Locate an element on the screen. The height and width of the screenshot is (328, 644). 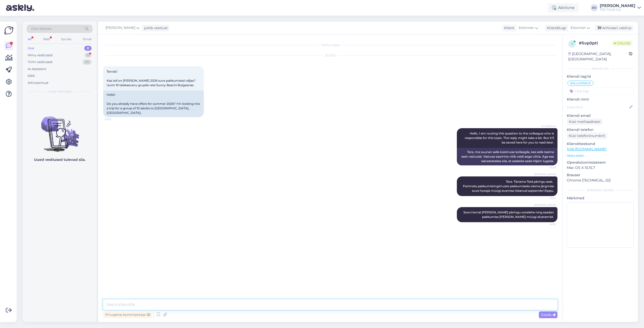
div: TEZ TOUR OÜ is located at coordinates (617, 10).